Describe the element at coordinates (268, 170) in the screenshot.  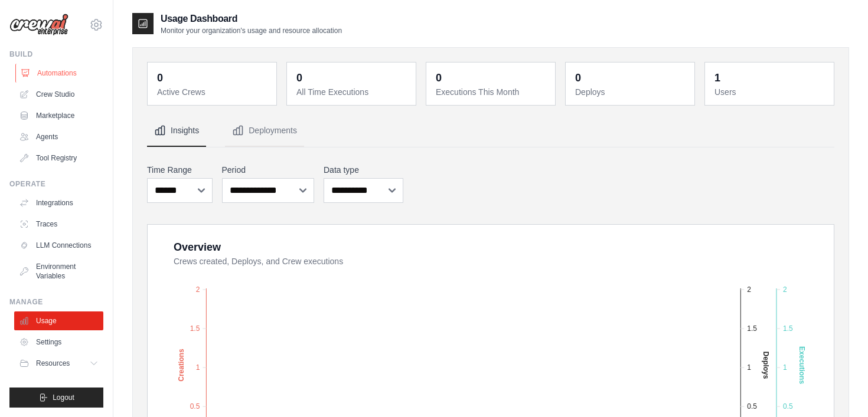
I see `label: Period` at that location.